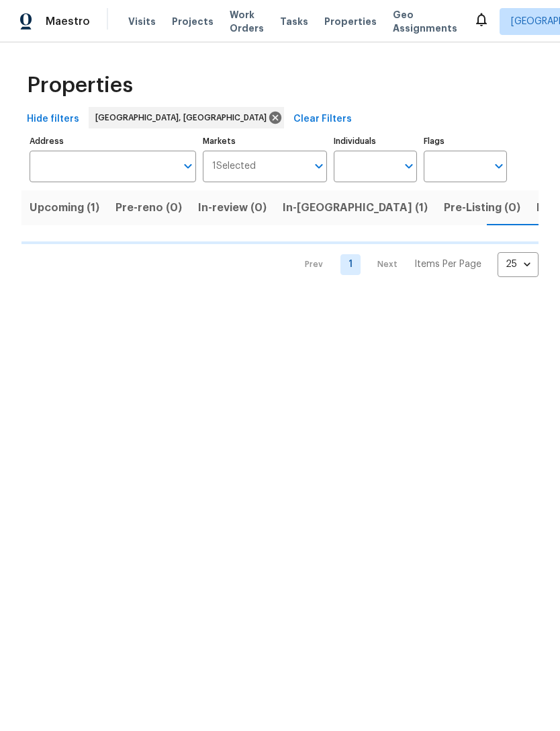  What do you see at coordinates (65, 208) in the screenshot?
I see `span: Upcoming (1)` at bounding box center [65, 208].